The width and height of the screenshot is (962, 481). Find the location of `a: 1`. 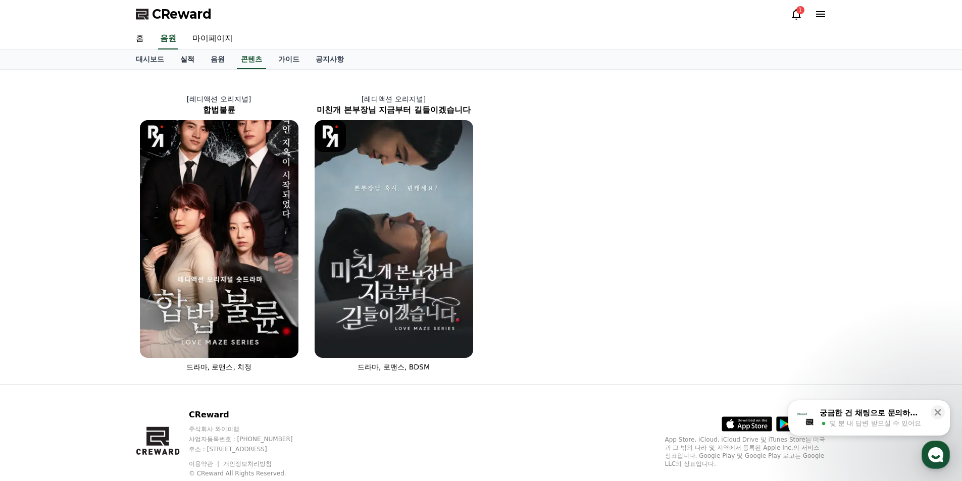

a: 1 is located at coordinates (796, 14).